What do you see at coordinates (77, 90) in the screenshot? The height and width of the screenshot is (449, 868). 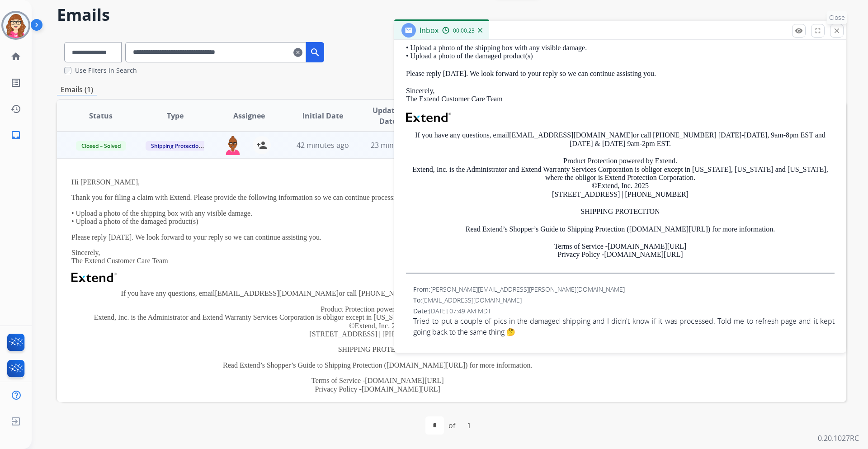 I see `p: Emails (1)` at bounding box center [77, 90].